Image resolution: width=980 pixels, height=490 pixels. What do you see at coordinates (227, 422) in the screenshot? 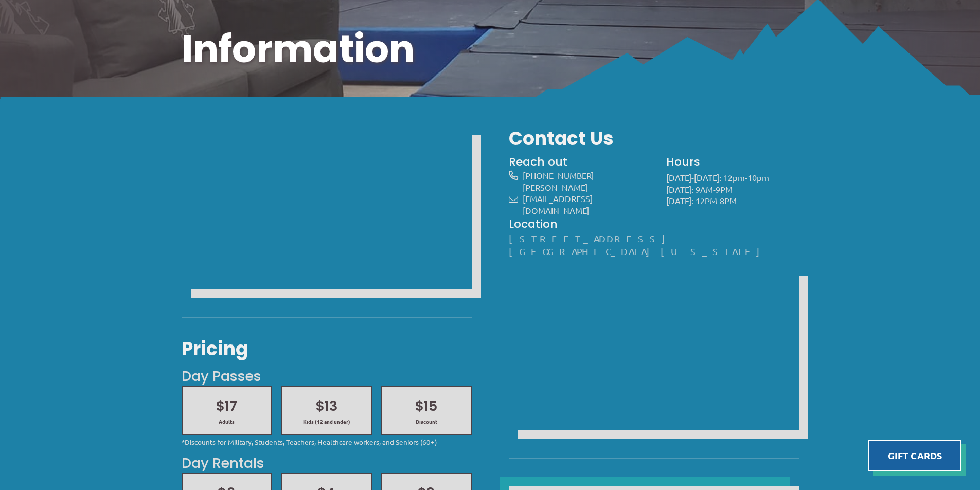
I see `span: Adults` at bounding box center [227, 422].